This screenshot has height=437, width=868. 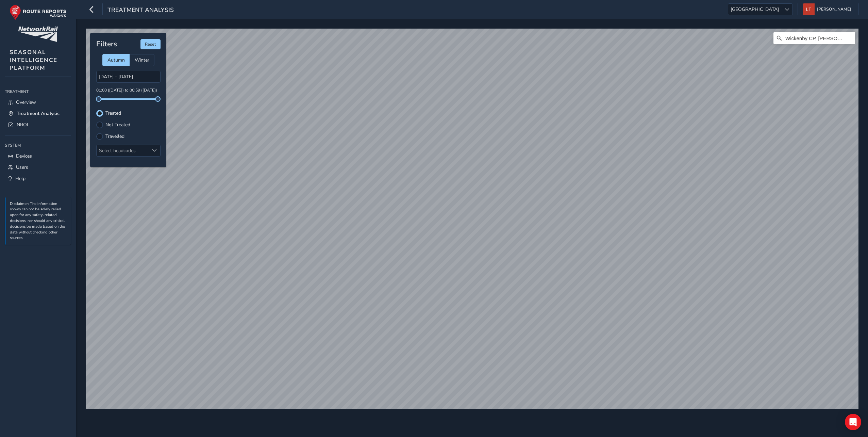 I want to click on label: Treated, so click(x=113, y=113).